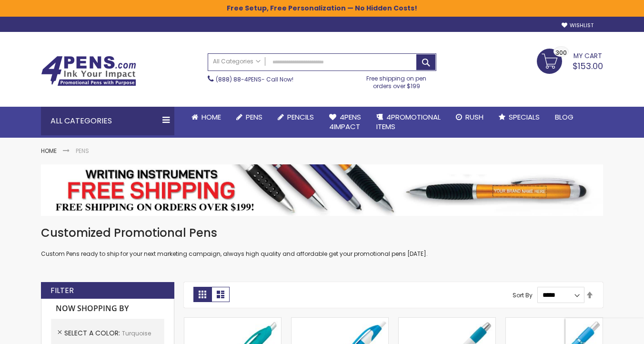  I want to click on a: 4PROMOTIONALITEMS, so click(409, 122).